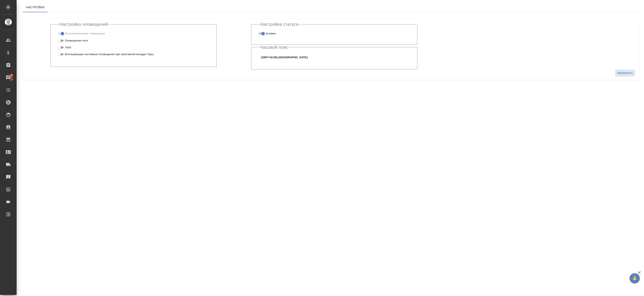  Describe the element at coordinates (109, 54) in the screenshot. I see `span: Всплывающие системные оповещения при неактивной вкладке Теры` at that location.